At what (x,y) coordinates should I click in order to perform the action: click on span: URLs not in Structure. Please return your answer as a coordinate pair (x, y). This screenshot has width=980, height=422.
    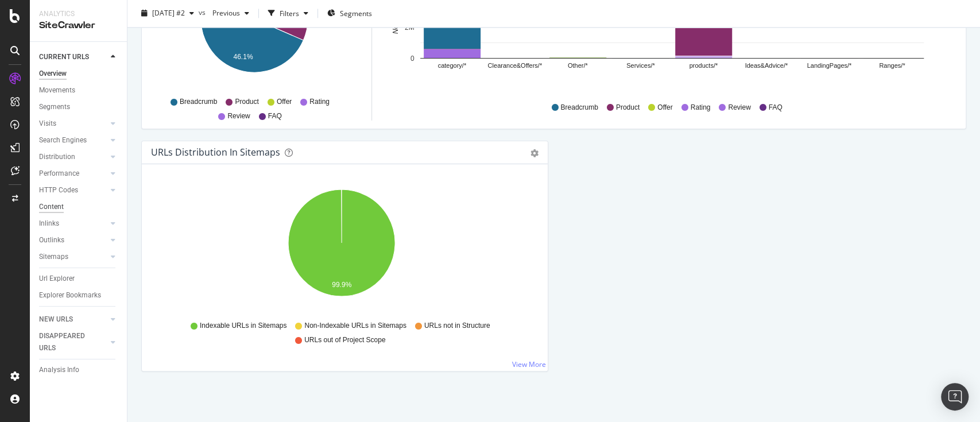
    Looking at the image, I should click on (457, 325).